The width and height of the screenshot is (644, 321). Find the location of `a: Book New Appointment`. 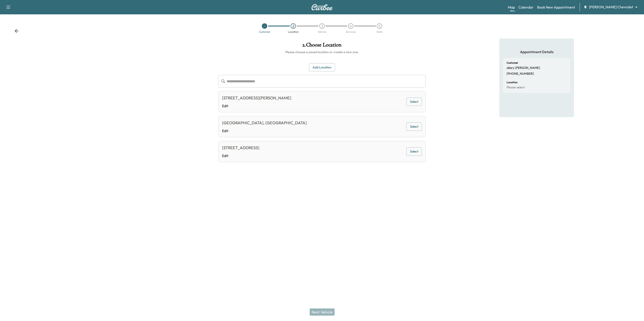

a: Book New Appointment is located at coordinates (556, 7).